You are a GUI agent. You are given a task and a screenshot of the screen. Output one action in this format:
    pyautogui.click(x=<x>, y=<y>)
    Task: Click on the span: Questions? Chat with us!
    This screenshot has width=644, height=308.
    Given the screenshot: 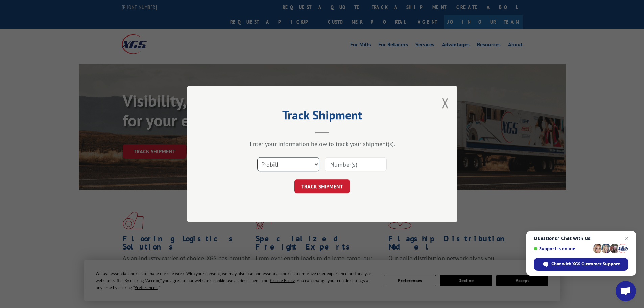 What is the action you would take?
    pyautogui.click(x=581, y=239)
    